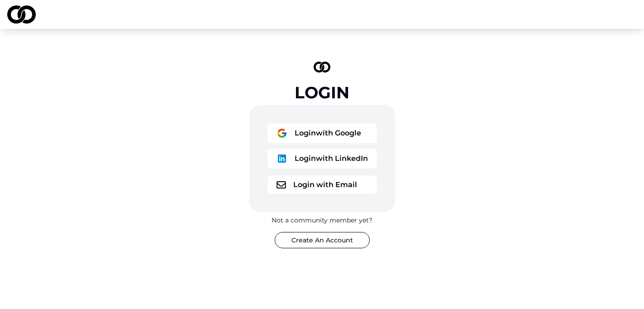 This screenshot has height=309, width=644. I want to click on button: Create An Account, so click(322, 240).